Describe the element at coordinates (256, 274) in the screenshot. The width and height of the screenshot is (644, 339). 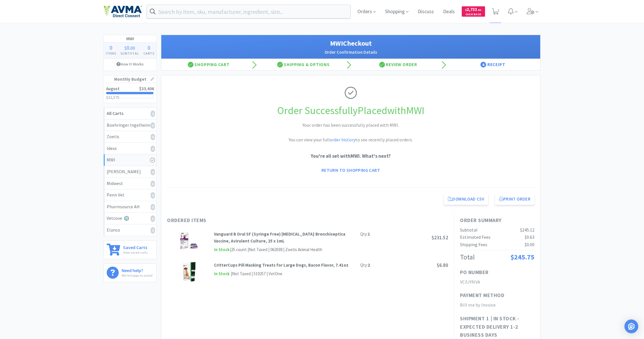
I see `div: | Not Taxed | 510257 | VetOne` at that location.